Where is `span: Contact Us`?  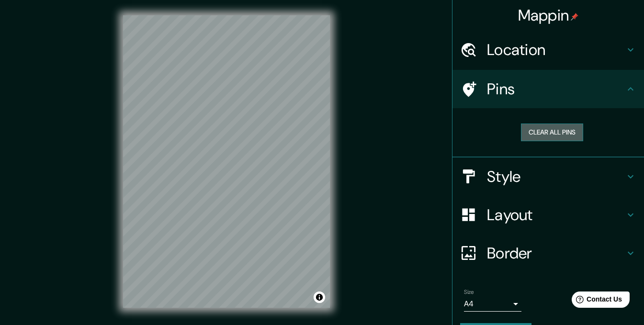 span: Contact Us is located at coordinates (45, 11).